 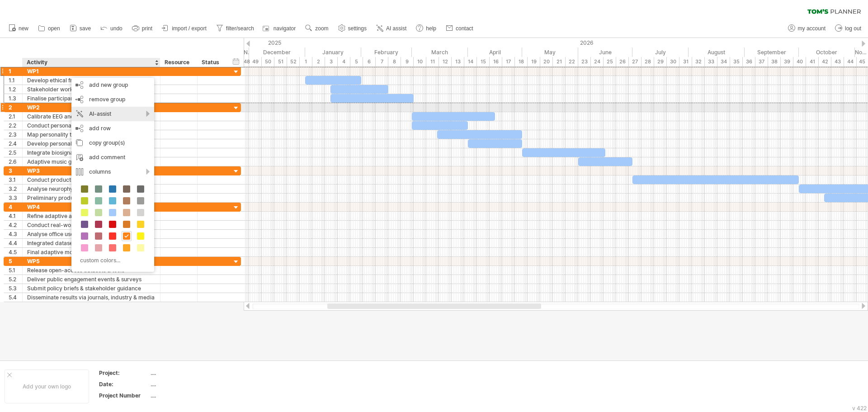 What do you see at coordinates (15, 288) in the screenshot?
I see `div: 5.3` at bounding box center [15, 288].